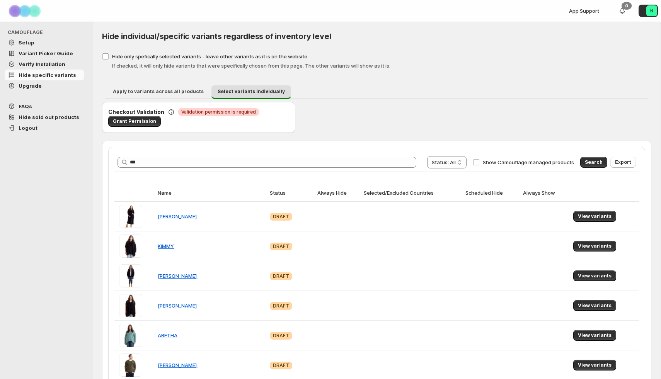  Describe the element at coordinates (492, 193) in the screenshot. I see `th: Scheduled Hide` at that location.